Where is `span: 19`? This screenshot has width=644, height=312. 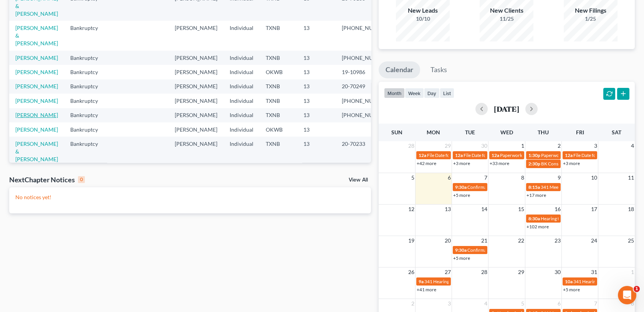
span: 19 is located at coordinates (412, 241).